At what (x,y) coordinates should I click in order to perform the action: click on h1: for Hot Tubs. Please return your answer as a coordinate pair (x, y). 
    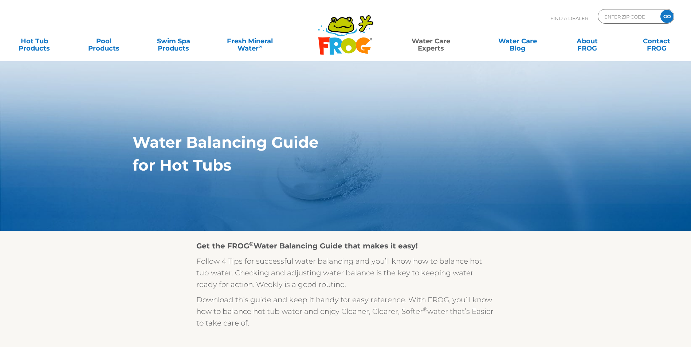
    Looking at the image, I should click on (328, 165).